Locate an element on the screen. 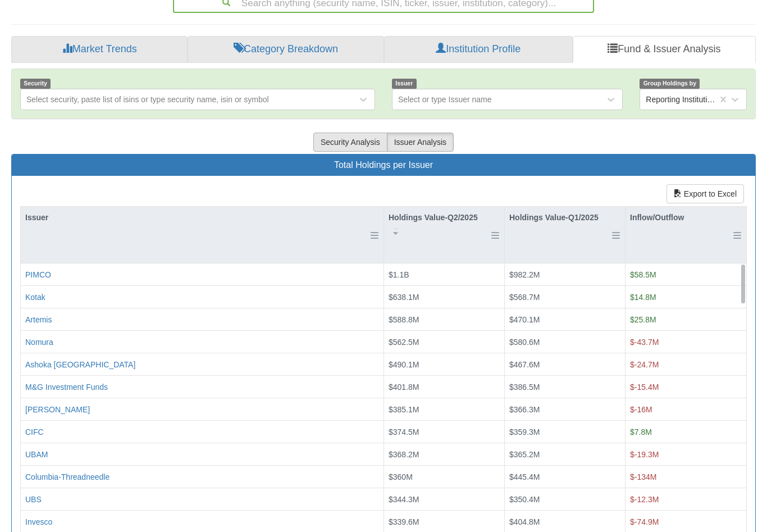  div: Holdings Value-Q1/2025 is located at coordinates (558, 224).